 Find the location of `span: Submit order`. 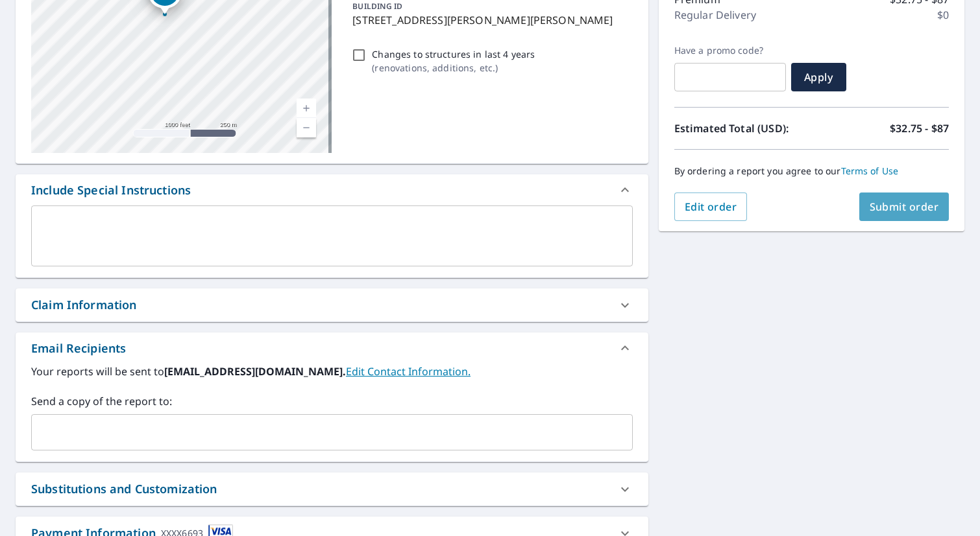

span: Submit order is located at coordinates (904, 207).